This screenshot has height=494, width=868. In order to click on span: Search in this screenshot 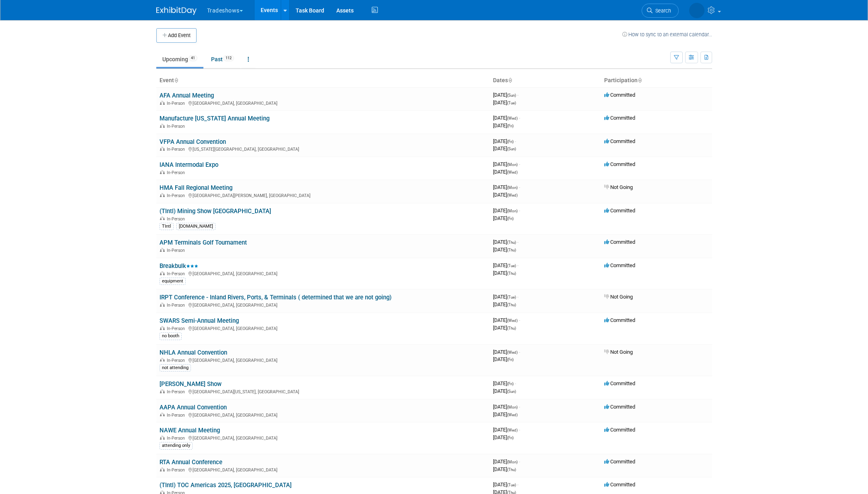, I will do `click(641, 10)`.